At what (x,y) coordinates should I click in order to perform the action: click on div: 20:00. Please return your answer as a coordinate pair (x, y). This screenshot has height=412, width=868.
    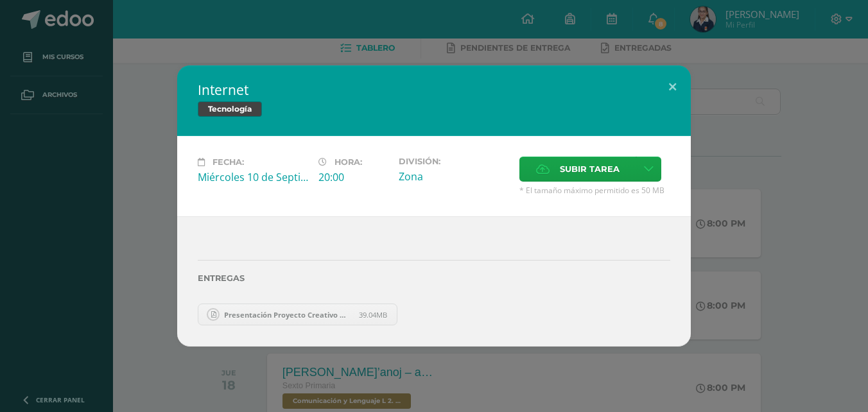
    Looking at the image, I should click on (353, 177).